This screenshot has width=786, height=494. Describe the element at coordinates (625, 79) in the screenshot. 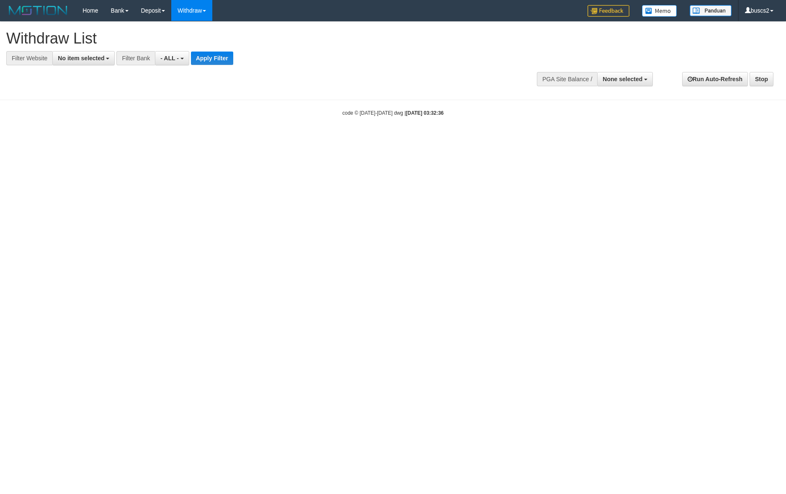

I see `button: None selected` at that location.